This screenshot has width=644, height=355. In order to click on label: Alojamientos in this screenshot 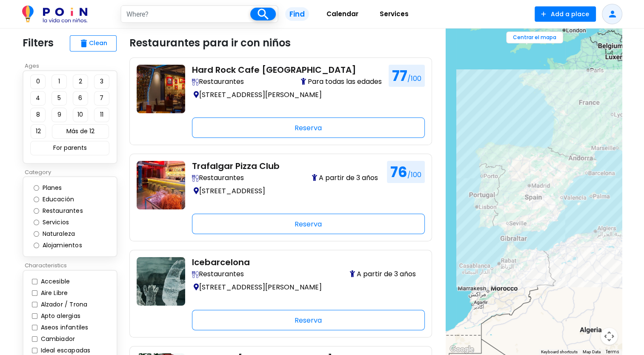, I will do `click(66, 245)`.